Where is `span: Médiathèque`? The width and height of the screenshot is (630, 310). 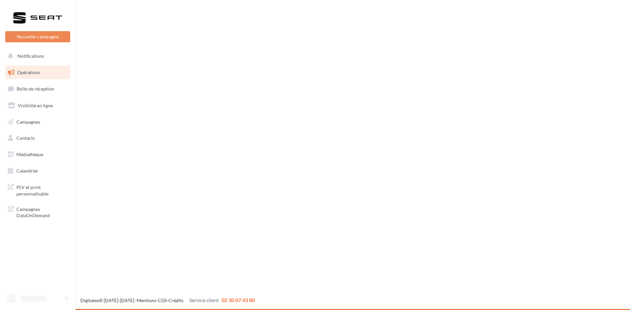 span: Médiathèque is located at coordinates (30, 154).